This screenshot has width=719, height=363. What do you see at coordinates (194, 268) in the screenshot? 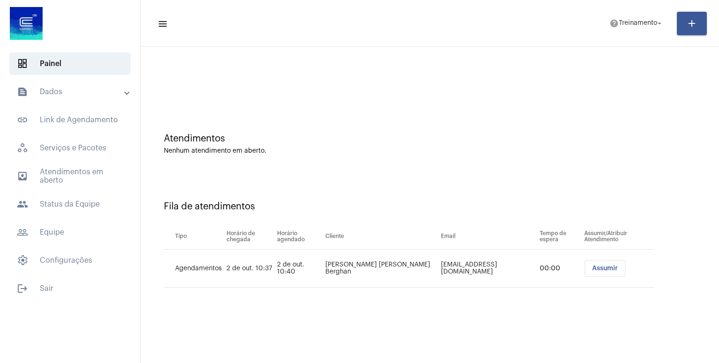
I see `td: Agendamentos` at bounding box center [194, 268].